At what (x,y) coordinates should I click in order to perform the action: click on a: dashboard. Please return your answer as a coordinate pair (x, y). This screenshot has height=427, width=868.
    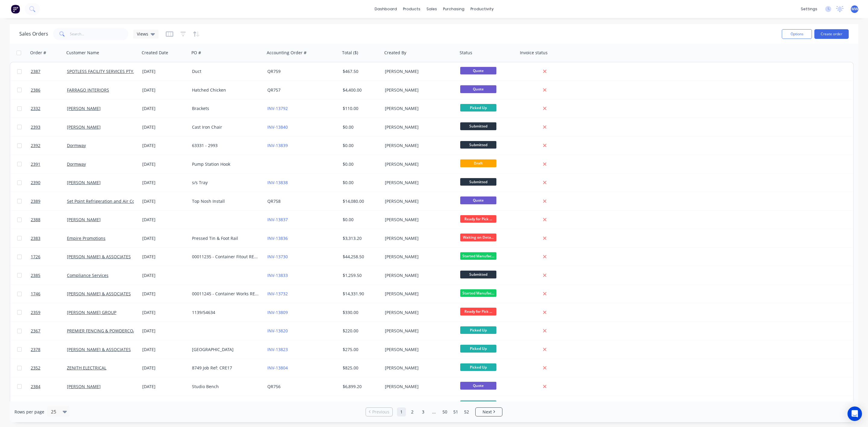
    Looking at the image, I should click on (386, 9).